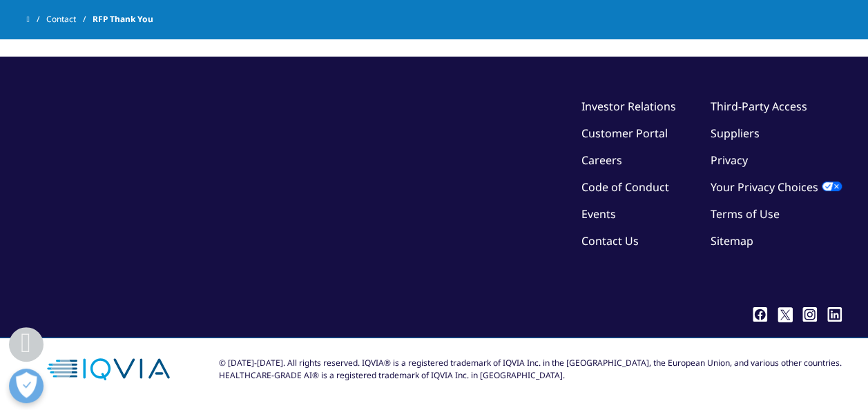 This screenshot has width=868, height=410. I want to click on a: Terms of Use, so click(745, 214).